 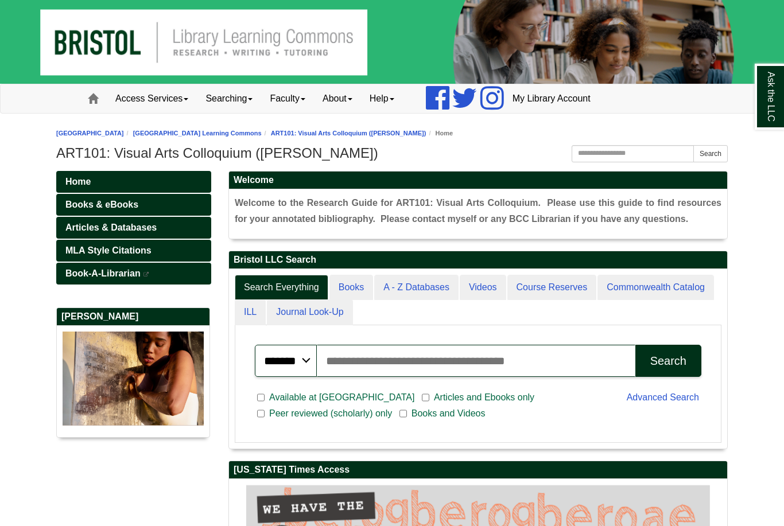 What do you see at coordinates (146, 274) in the screenshot?
I see `i: This link opens in a new window` at bounding box center [146, 274].